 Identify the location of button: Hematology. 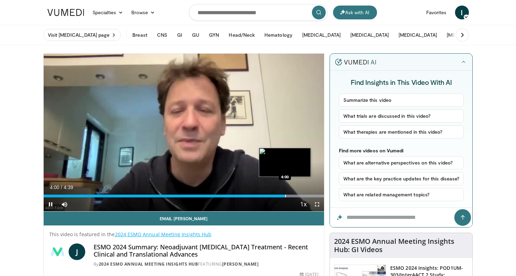
(278, 35).